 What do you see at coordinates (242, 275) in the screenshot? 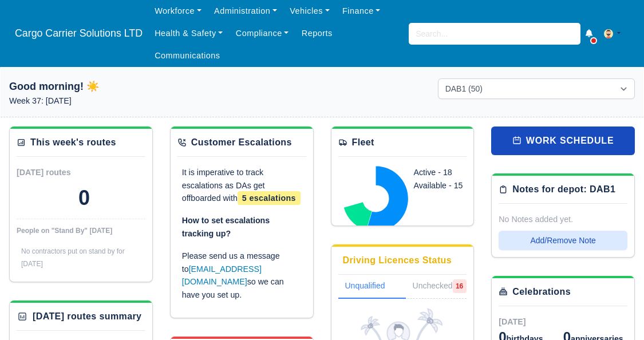
I see `p: Please send us a message to so we can have you set up.` at bounding box center [242, 275].